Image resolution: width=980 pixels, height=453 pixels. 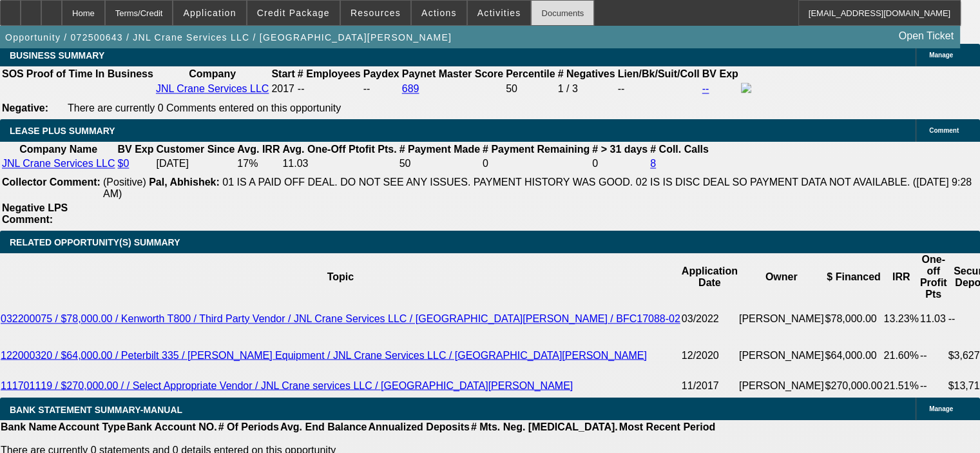 What do you see at coordinates (439, 13) in the screenshot?
I see `span: Actions` at bounding box center [439, 13].